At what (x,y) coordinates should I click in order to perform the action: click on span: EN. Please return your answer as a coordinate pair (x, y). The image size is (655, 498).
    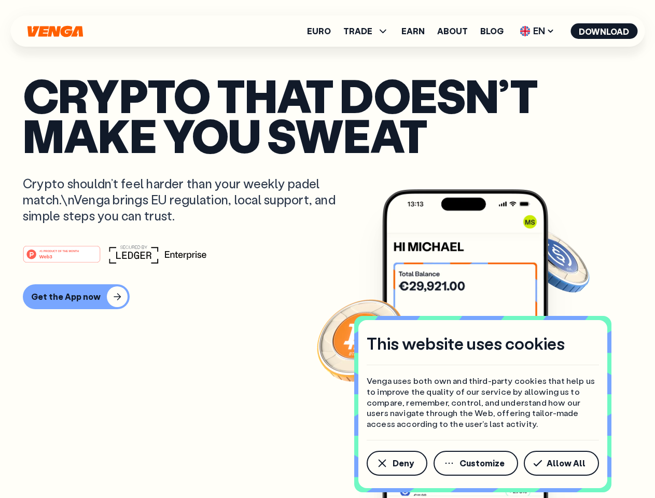
    Looking at the image, I should click on (537, 31).